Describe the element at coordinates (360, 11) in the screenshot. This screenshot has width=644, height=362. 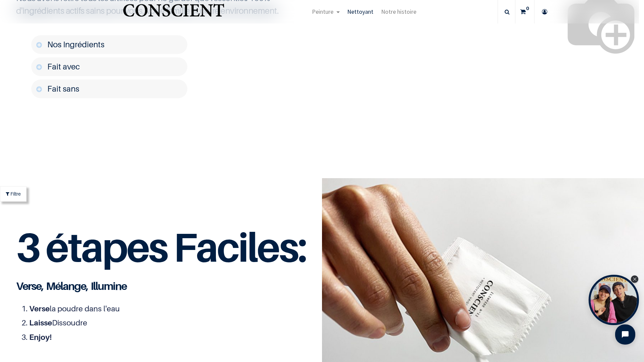
I see `span: Nettoyant` at that location.